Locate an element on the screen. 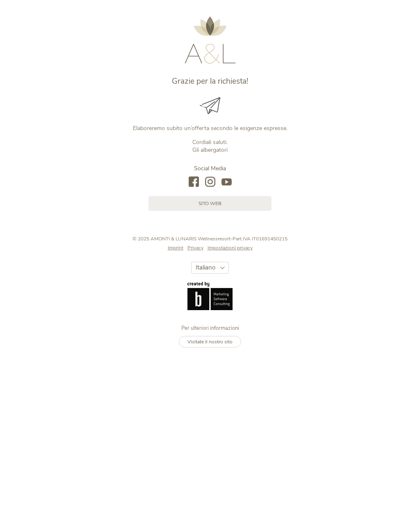  span: Visitate il nostro sito is located at coordinates (210, 342).